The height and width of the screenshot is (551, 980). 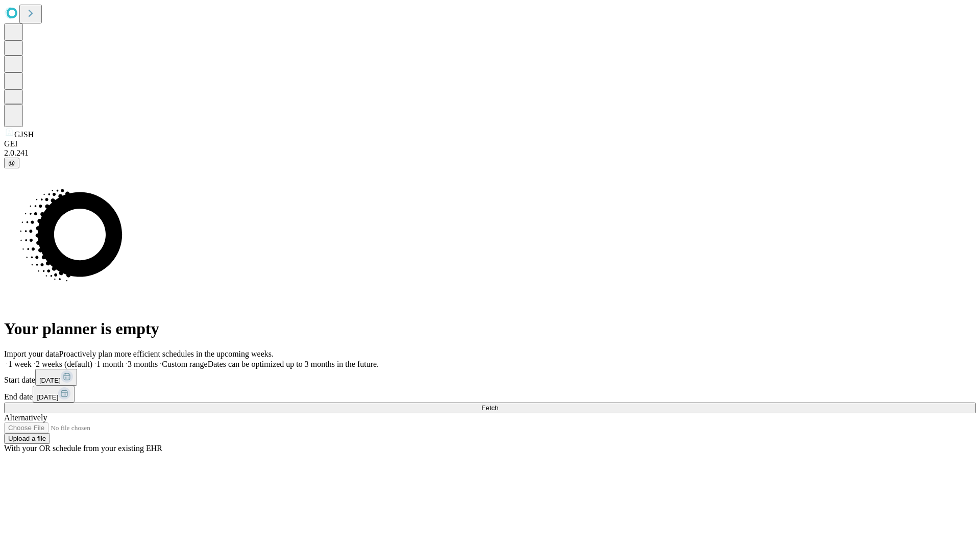 I want to click on div: GEI, so click(x=490, y=144).